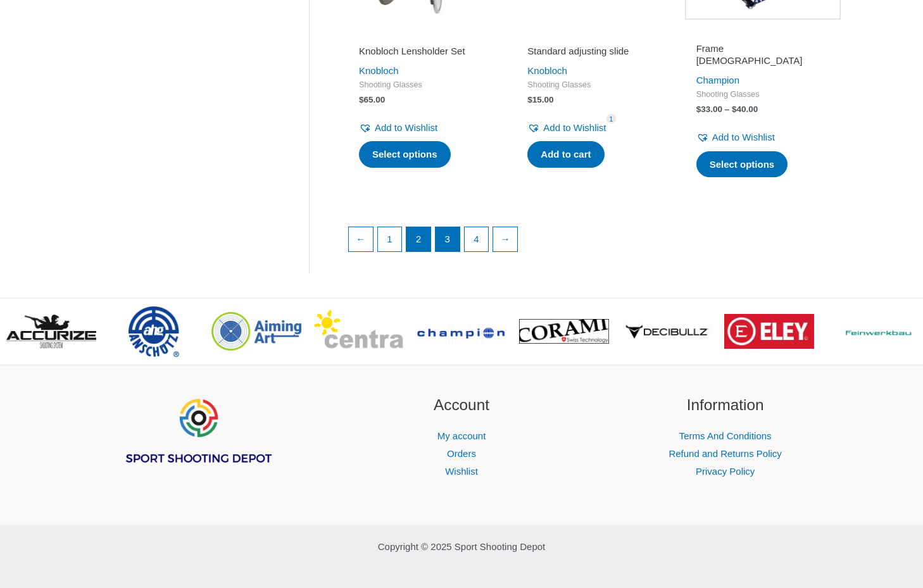  I want to click on a: Terms And Conditions, so click(725, 435).